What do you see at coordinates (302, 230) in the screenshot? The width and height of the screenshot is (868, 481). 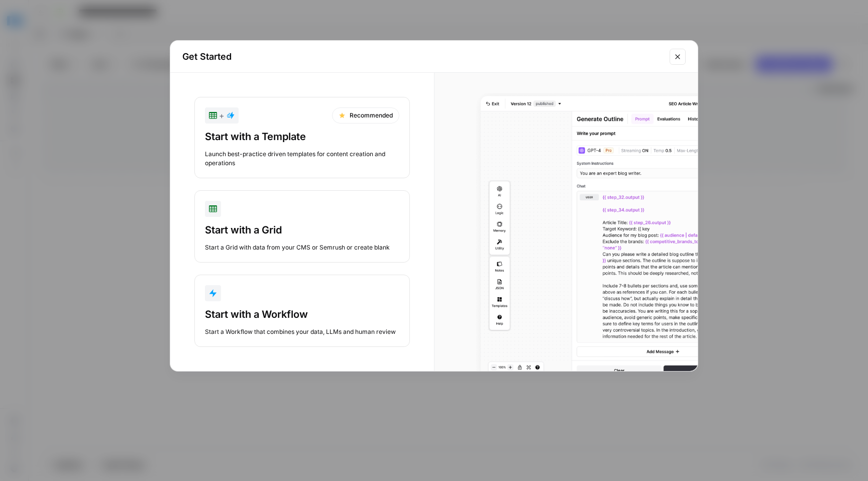 I see `div: Start with a Grid` at bounding box center [302, 230].